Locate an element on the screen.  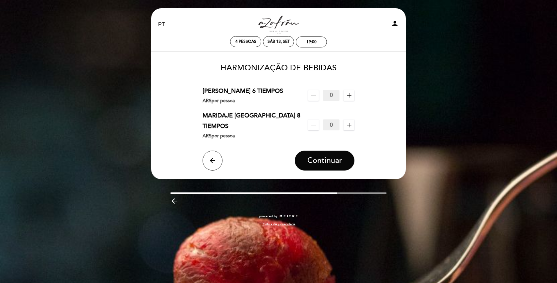
a: powered by is located at coordinates (278, 216).